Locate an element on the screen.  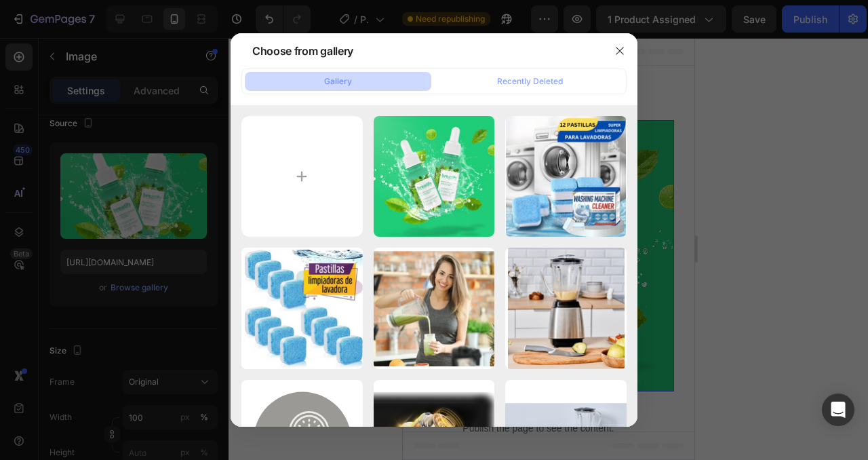
div: Gallery is located at coordinates (338, 82).